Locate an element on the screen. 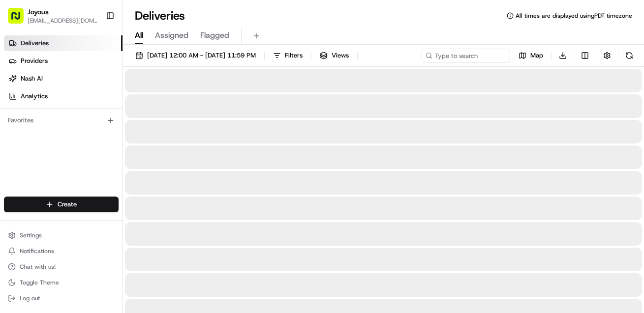 This screenshot has width=644, height=313. span: Notifications is located at coordinates (37, 251).